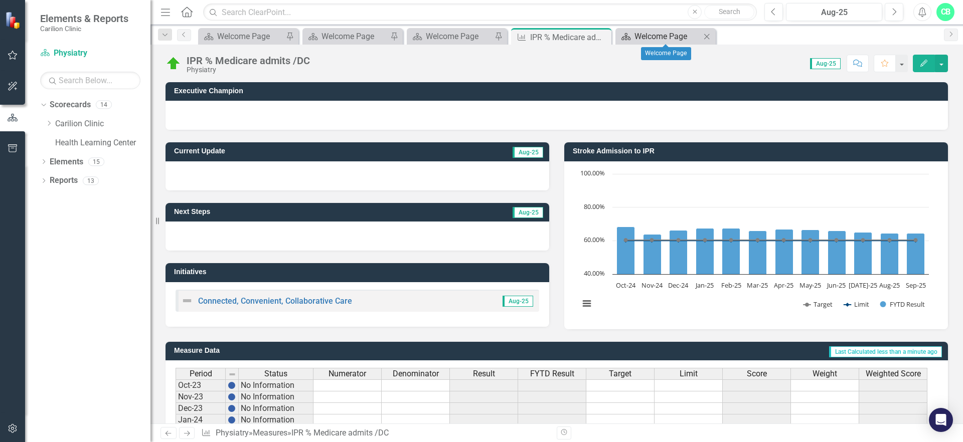 The image size is (963, 442). What do you see at coordinates (756, 244) in the screenshot?
I see `div: Chart. Highcharts interactive chart.` at bounding box center [756, 244].